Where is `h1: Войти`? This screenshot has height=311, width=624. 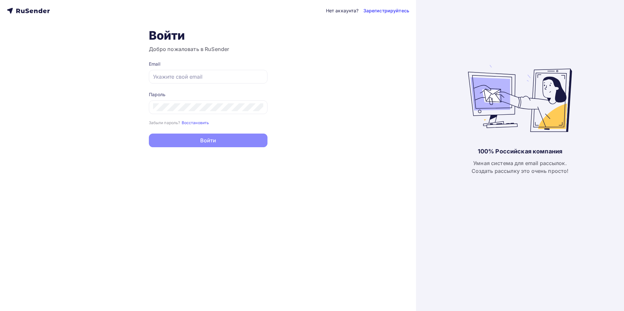
h1: Войти is located at coordinates (208, 35).